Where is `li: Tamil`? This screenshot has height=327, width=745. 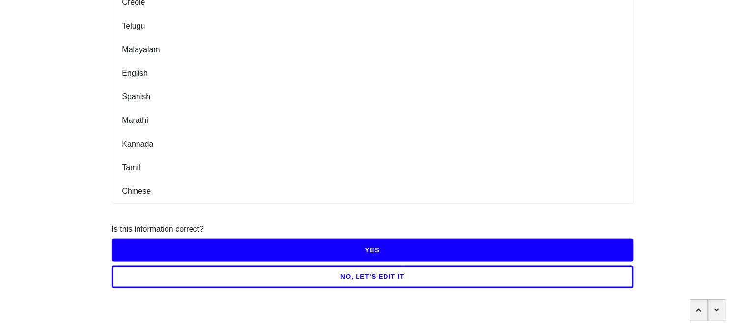
li: Tamil is located at coordinates (373, 167).